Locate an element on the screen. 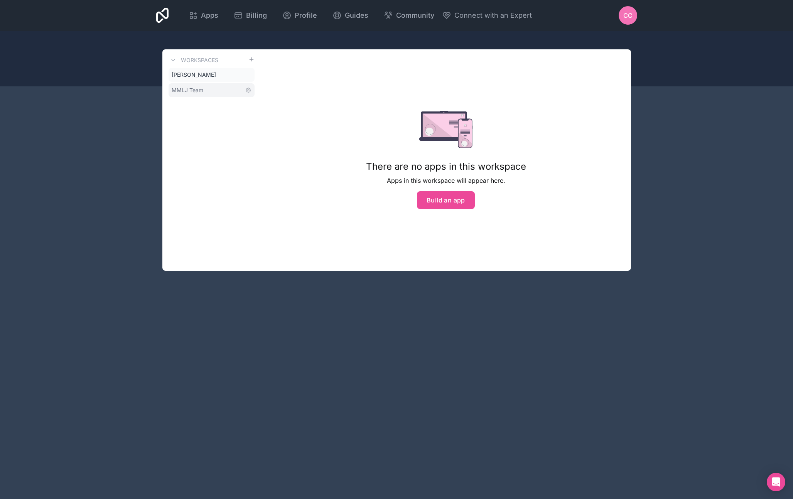 The image size is (793, 499). a: MMLJ Team is located at coordinates (211, 90).